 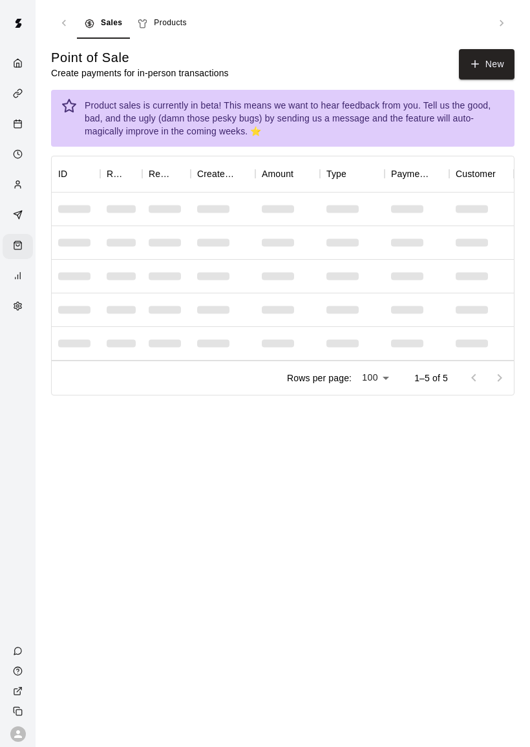 I want to click on a: View public page, so click(x=19, y=691).